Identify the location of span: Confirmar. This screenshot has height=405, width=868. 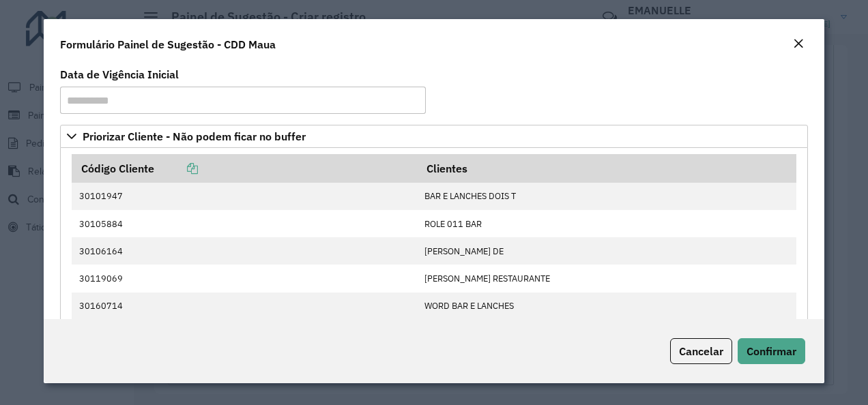
(771, 351).